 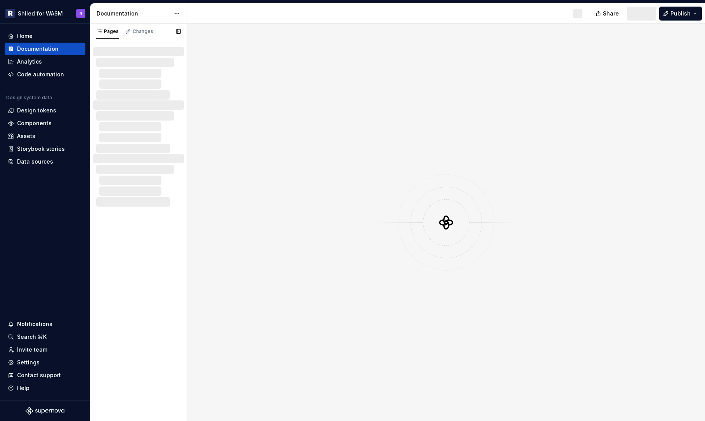 I want to click on a: Documentation, so click(x=45, y=49).